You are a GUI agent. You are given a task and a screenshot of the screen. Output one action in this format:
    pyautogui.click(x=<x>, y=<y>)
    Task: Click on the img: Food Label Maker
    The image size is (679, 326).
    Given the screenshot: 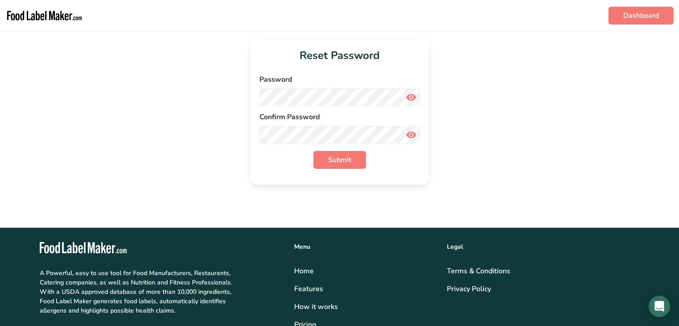 What is the action you would take?
    pyautogui.click(x=44, y=16)
    